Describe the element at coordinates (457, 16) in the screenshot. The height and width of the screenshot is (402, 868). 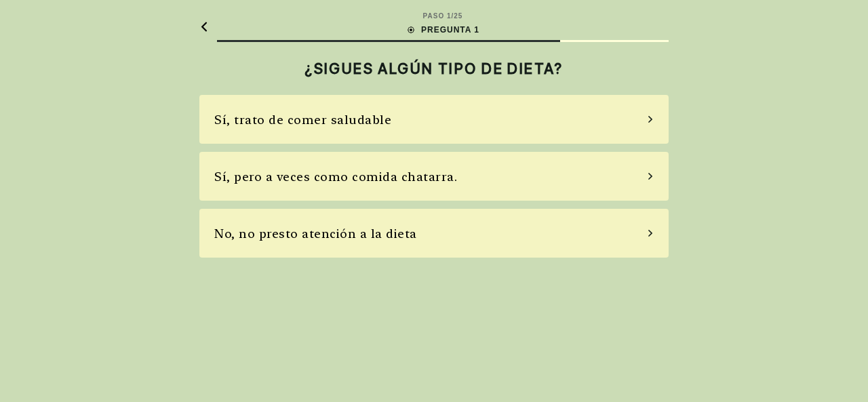
I see `font: 25` at that location.